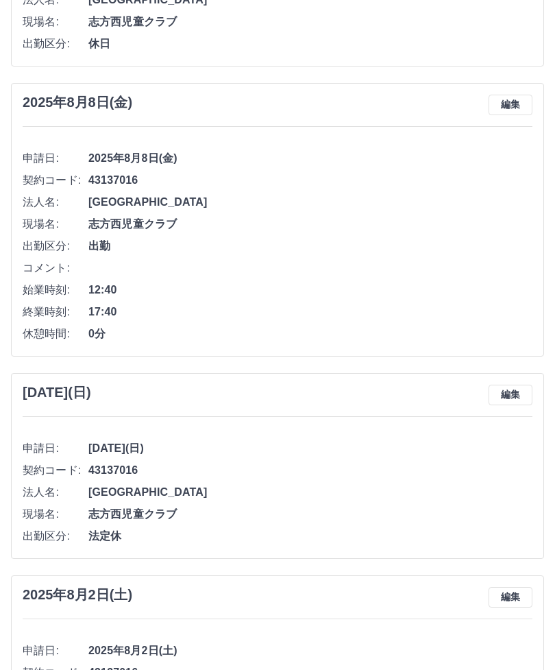 This screenshot has height=670, width=555. Describe the element at coordinates (311, 650) in the screenshot. I see `span: 2025年8月2日(土)` at that location.